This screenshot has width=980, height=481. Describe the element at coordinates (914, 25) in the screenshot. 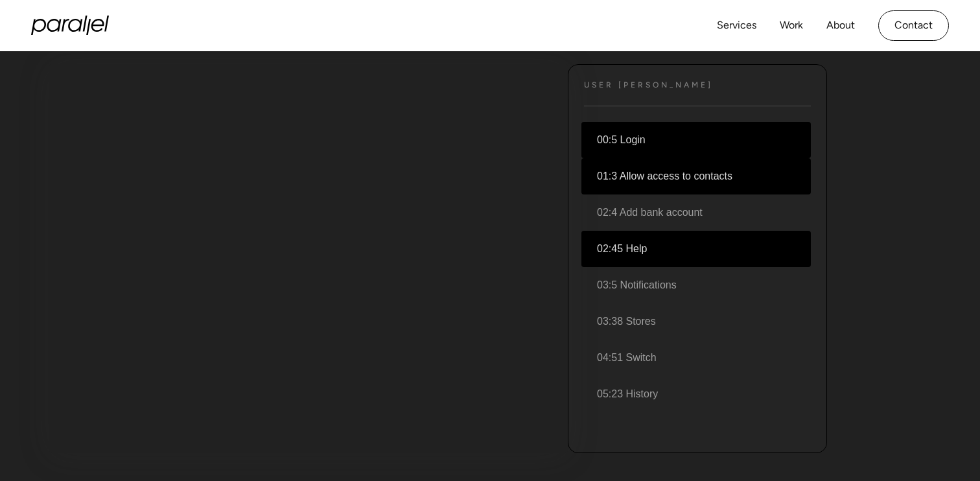

I see `a: Contact` at that location.